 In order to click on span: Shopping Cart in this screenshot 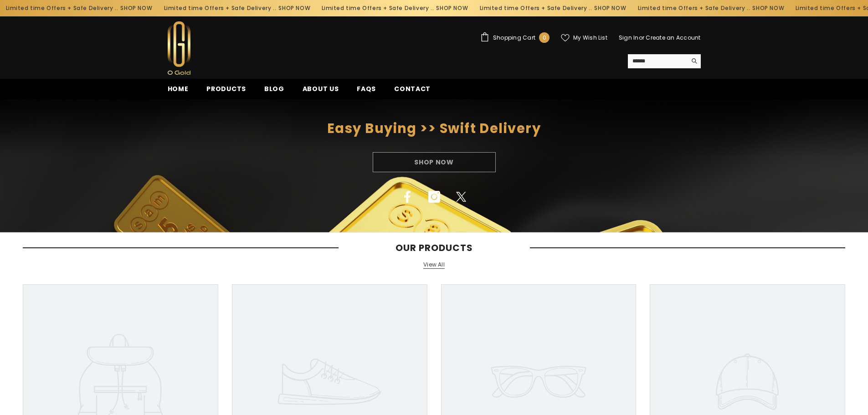, I will do `click(514, 38)`.